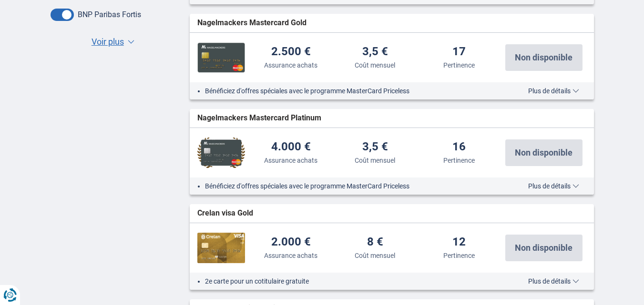  I want to click on span: Voir plus, so click(108, 42).